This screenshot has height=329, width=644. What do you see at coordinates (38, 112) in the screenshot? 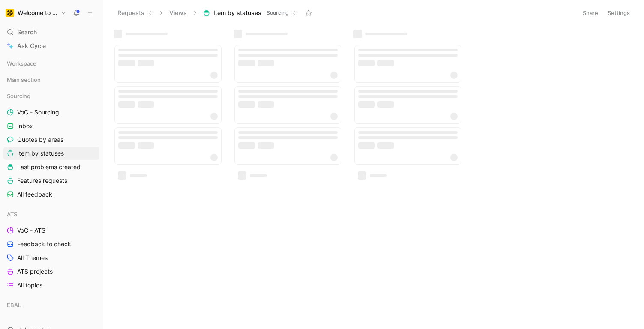
I see `span: VoC - Sourcing` at bounding box center [38, 112].